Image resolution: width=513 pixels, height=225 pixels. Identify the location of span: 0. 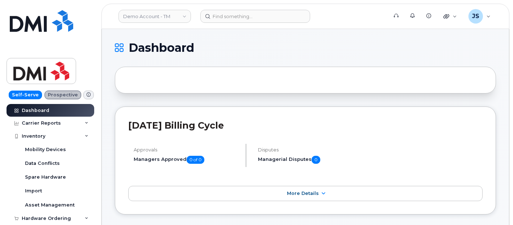
(316, 160).